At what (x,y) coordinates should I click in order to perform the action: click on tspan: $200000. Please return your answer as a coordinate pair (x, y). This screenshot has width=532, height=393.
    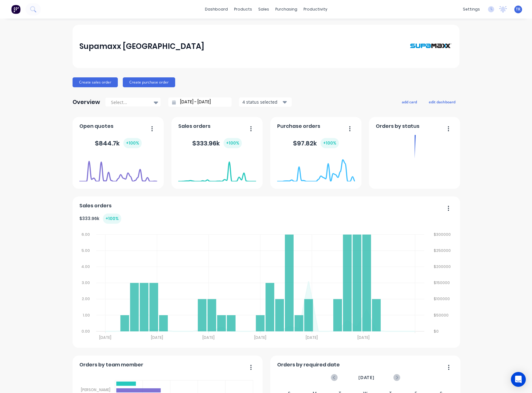
    Looking at the image, I should click on (443, 267).